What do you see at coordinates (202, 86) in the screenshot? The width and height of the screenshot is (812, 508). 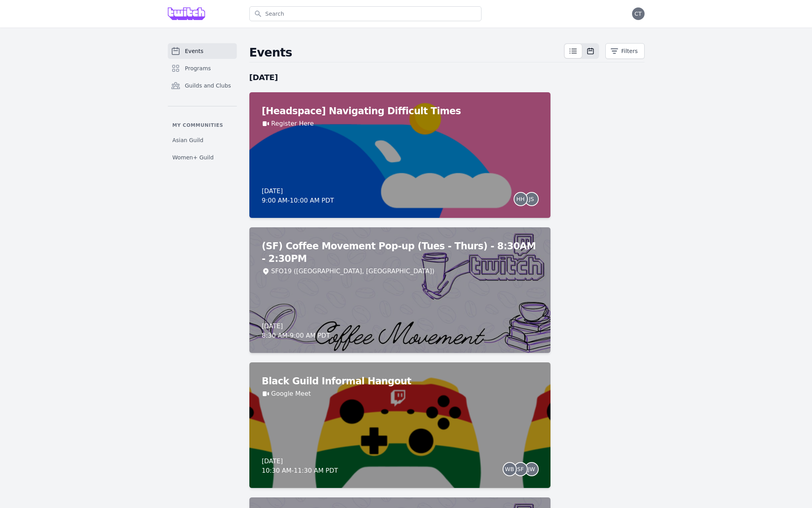 I see `a: Guilds and Clubs` at bounding box center [202, 86].